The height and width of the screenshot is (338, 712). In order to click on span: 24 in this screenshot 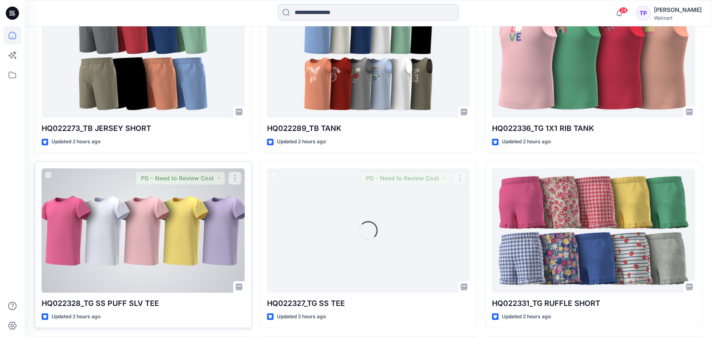, I will do `click(623, 10)`.